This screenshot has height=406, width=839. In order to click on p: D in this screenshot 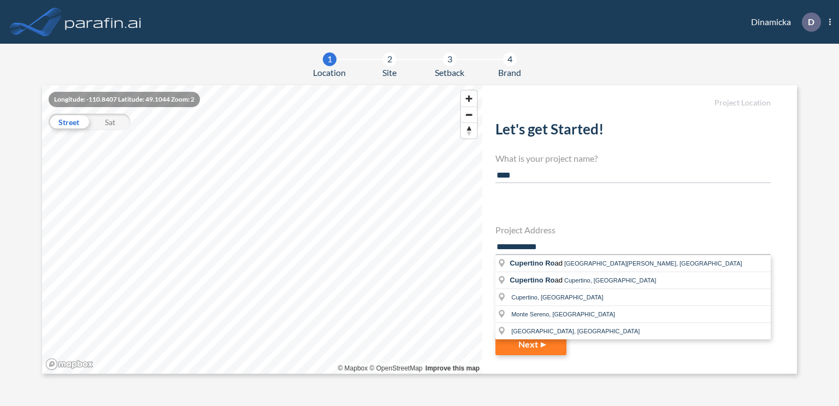, I will do `click(812, 22)`.